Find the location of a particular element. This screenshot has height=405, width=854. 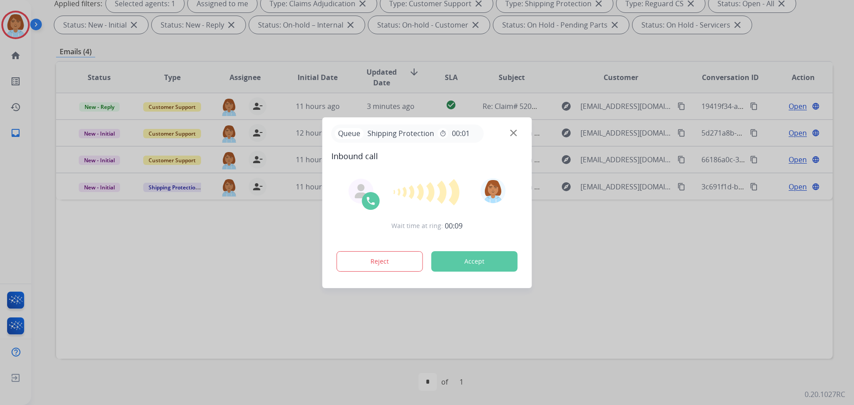

img: agent-avatar is located at coordinates (361, 191).